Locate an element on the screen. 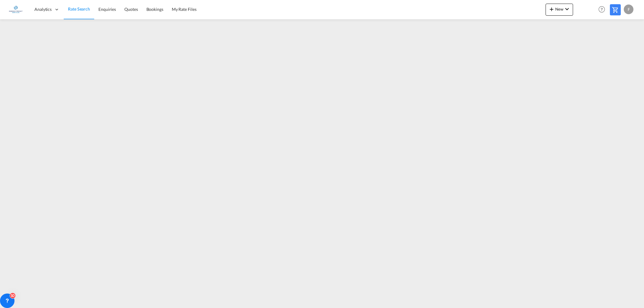  button: icon-plus 400-fgNewicon-chevron-down is located at coordinates (559, 9).